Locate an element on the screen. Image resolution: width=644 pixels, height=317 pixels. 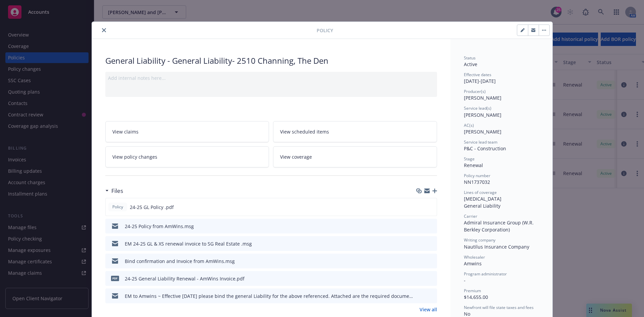
span: View claims is located at coordinates (126, 132).